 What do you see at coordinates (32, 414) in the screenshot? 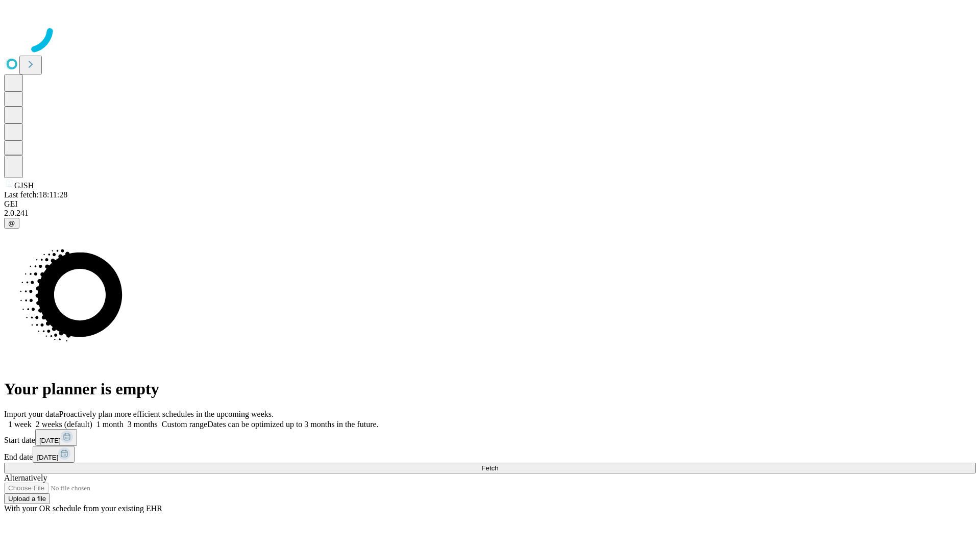
I see `span: Import your data` at bounding box center [32, 414].